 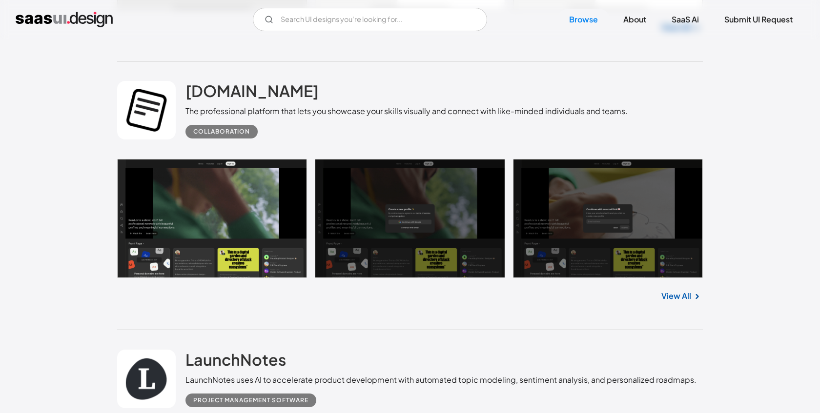 I want to click on h2: LaunchNotes, so click(x=236, y=360).